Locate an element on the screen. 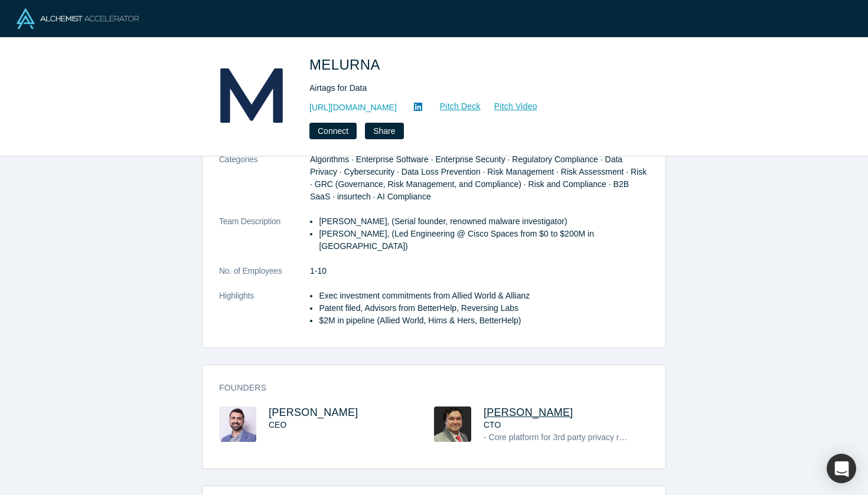 Image resolution: width=868 pixels, height=495 pixels. dt: No. of Employees is located at coordinates (264, 277).